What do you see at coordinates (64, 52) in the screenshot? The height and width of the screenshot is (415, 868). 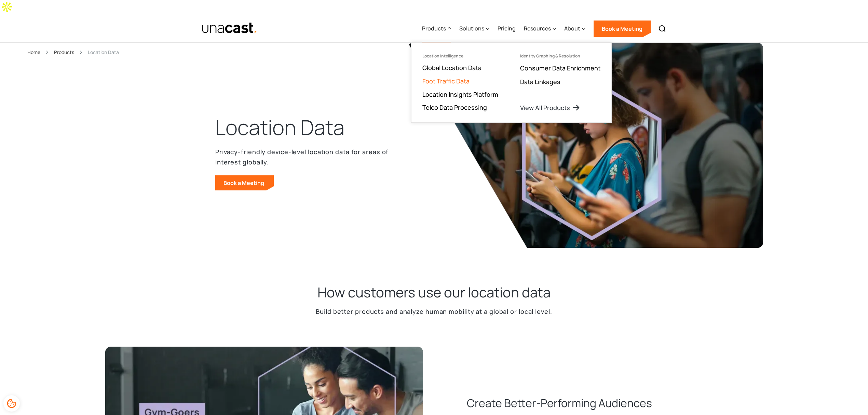 I see `a: Products` at bounding box center [64, 52].